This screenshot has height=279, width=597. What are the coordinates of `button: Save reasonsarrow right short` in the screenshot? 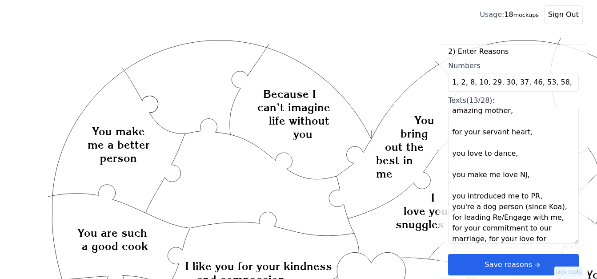 It's located at (513, 264).